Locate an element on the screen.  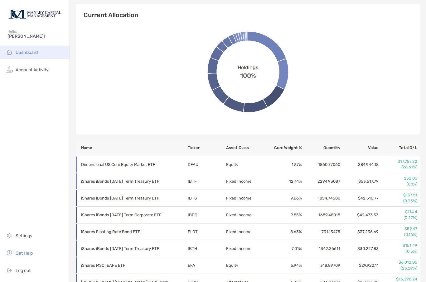
p: $59.47 is located at coordinates (398, 229).